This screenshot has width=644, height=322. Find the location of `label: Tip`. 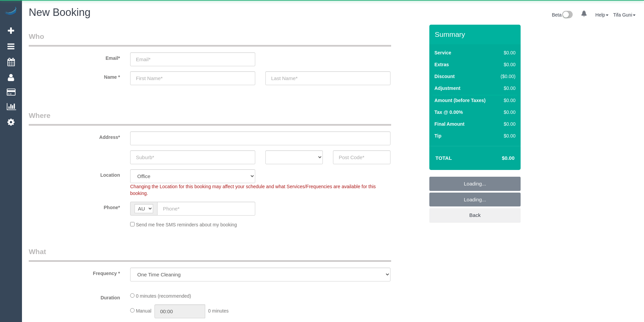

label: Tip is located at coordinates (438, 136).